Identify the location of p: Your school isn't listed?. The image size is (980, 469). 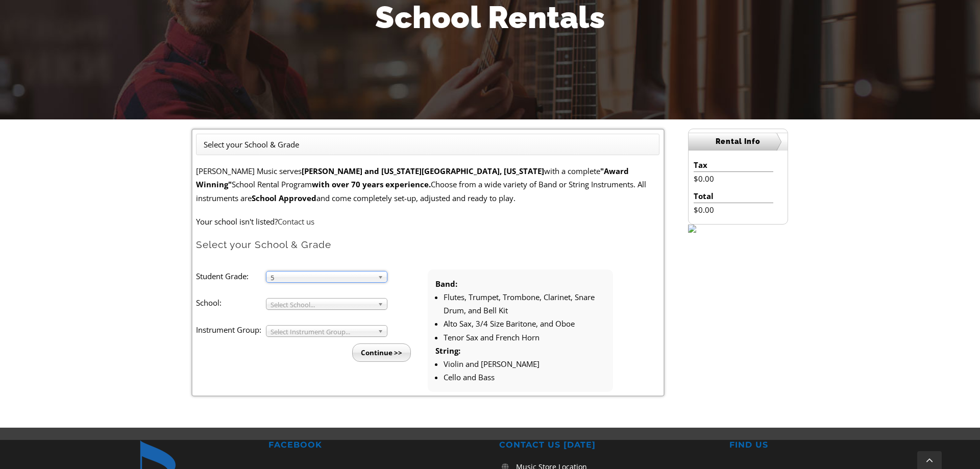
(427, 221).